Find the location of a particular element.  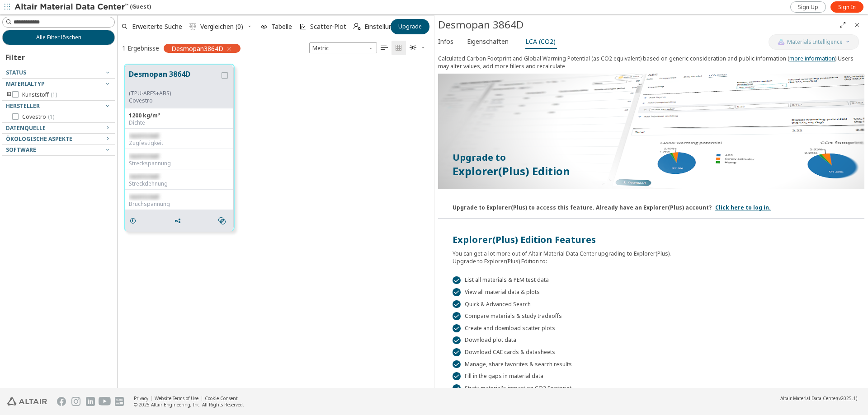

button: Share is located at coordinates (180, 221).